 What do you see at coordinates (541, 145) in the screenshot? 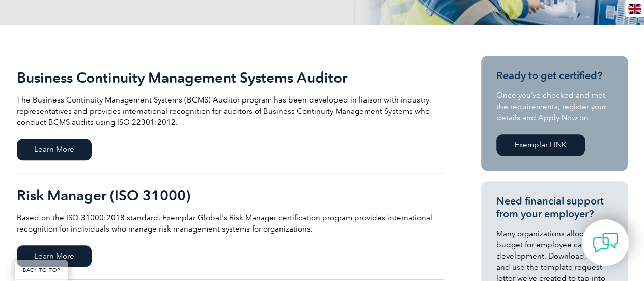
I see `a: Exemplar LINK` at bounding box center [541, 145].